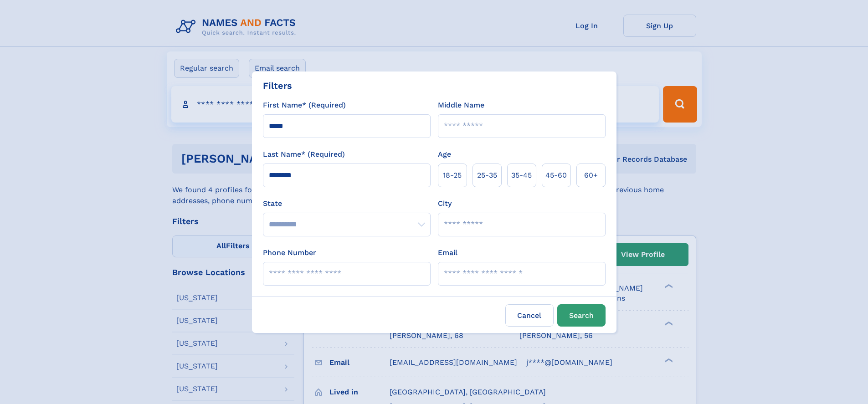  What do you see at coordinates (445, 204) in the screenshot?
I see `label: City` at bounding box center [445, 204].